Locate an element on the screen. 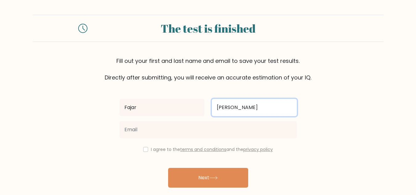 The width and height of the screenshot is (416, 195). button: Next is located at coordinates (208, 178).